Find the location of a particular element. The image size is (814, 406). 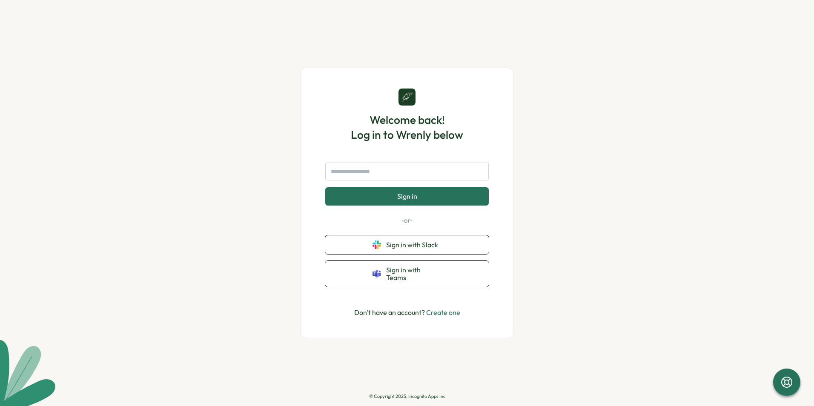

p: -or- is located at coordinates (407, 221).